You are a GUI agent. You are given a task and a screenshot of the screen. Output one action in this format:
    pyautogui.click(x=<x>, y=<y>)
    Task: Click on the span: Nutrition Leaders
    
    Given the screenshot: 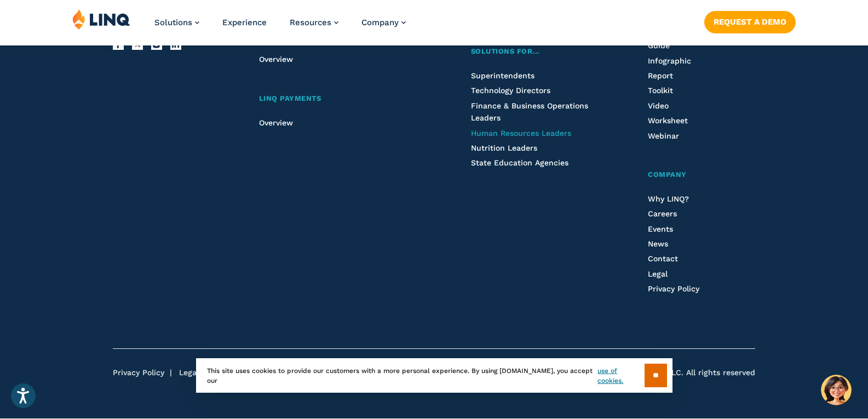 What is the action you would take?
    pyautogui.click(x=504, y=148)
    